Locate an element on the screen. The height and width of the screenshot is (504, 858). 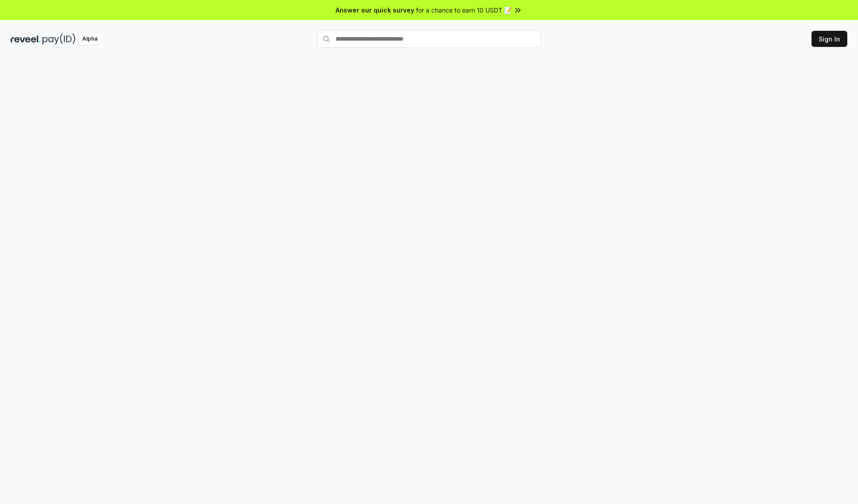
button: Sign In is located at coordinates (830, 39).